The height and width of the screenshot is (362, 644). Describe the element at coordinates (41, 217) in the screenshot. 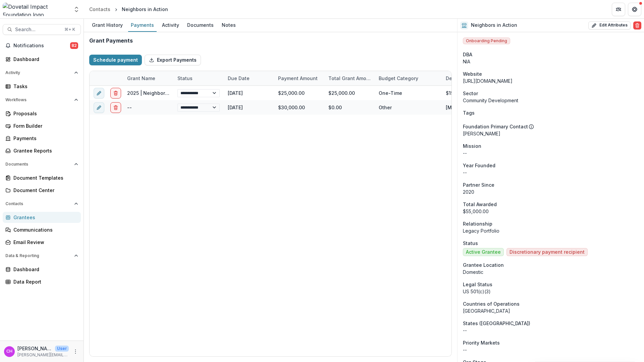

I see `a: Grantees` at that location.